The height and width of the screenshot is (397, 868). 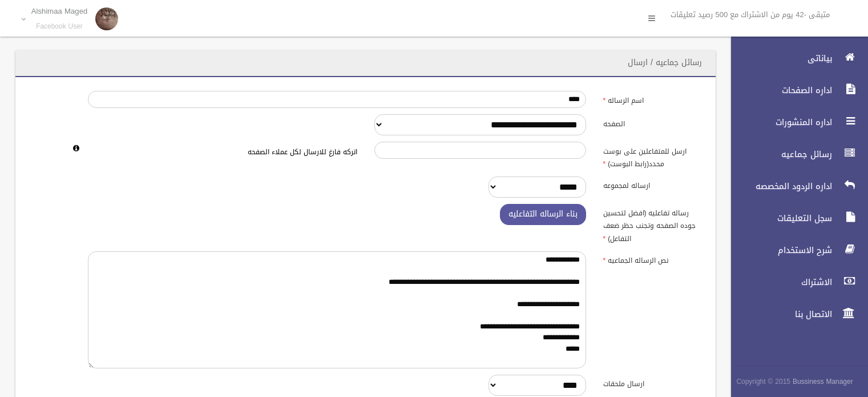 What do you see at coordinates (652, 122) in the screenshot?
I see `label: الصفحه` at bounding box center [652, 122].